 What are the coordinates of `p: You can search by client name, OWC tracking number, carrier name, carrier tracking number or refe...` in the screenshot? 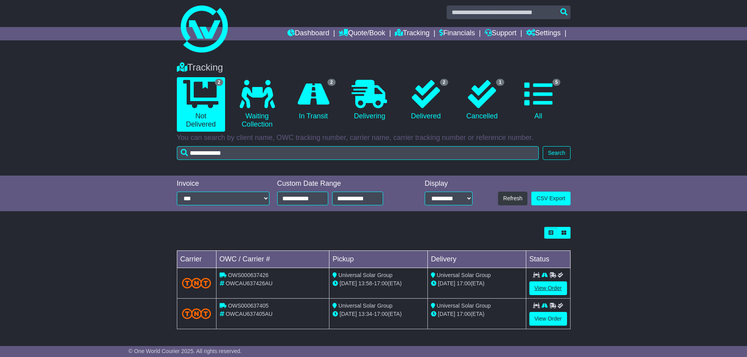 It's located at (374, 138).